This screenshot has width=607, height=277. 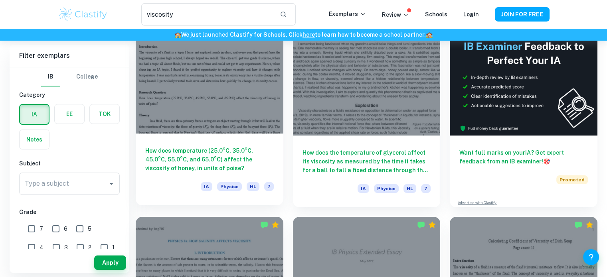 What do you see at coordinates (591, 257) in the screenshot?
I see `button: Help and Feedback` at bounding box center [591, 257].